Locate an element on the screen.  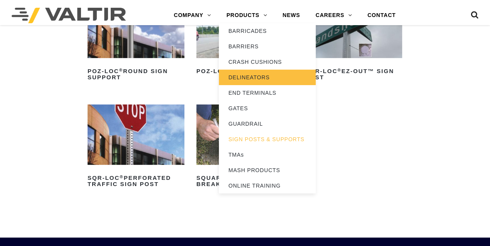
a: NEWS is located at coordinates (291, 15).